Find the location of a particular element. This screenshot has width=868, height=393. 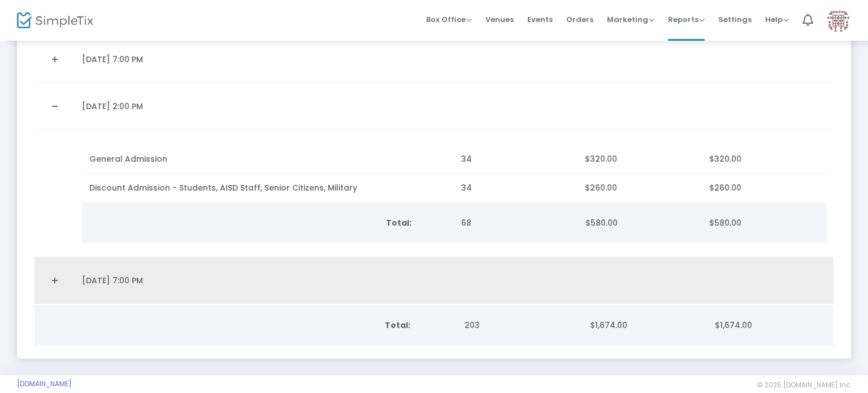

a: Collapse Details is located at coordinates (55, 106).